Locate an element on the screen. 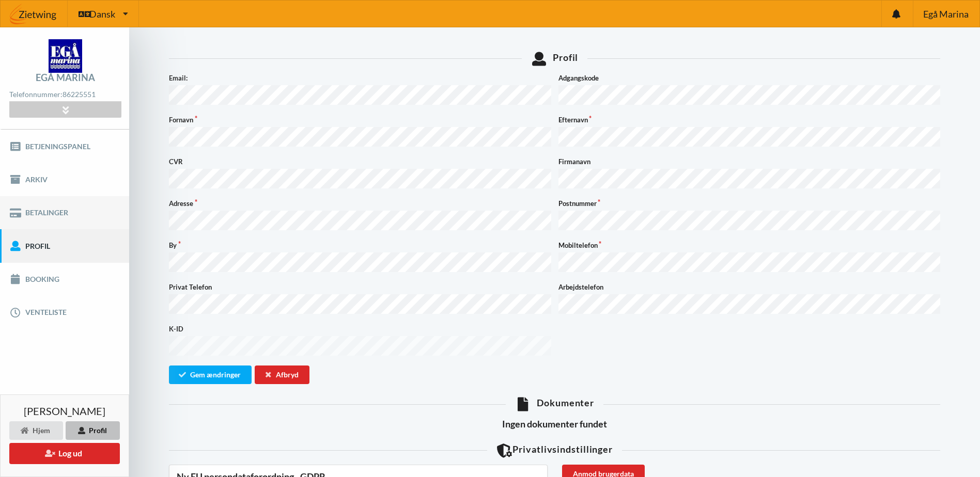  label: Mobiltelefon is located at coordinates (750, 245).